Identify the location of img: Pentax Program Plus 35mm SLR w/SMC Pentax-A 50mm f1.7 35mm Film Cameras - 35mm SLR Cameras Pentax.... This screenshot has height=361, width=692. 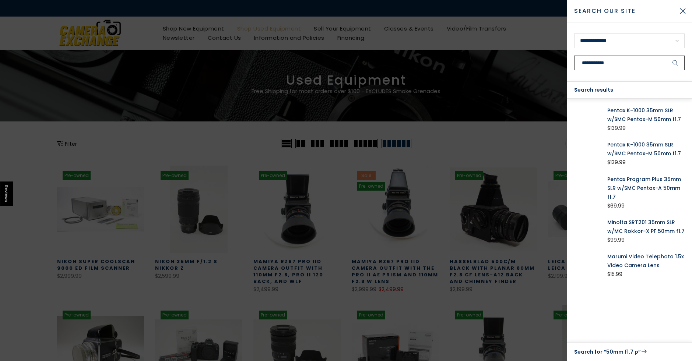
(589, 193).